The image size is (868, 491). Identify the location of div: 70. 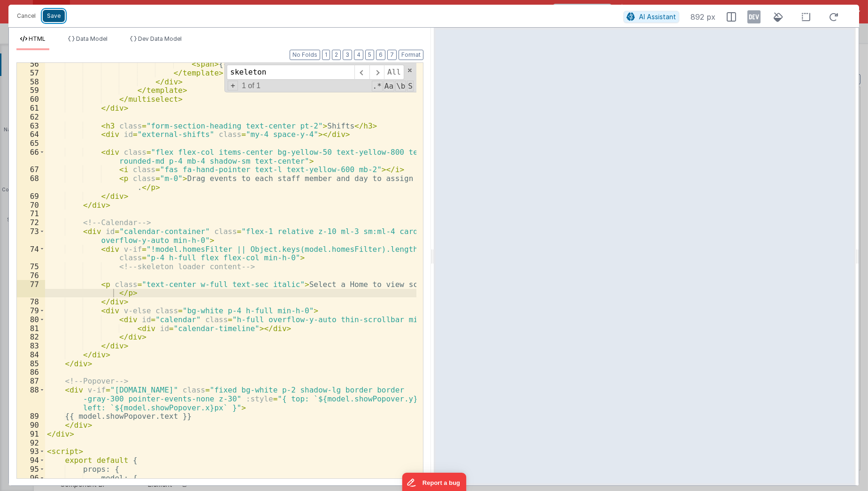
(31, 205).